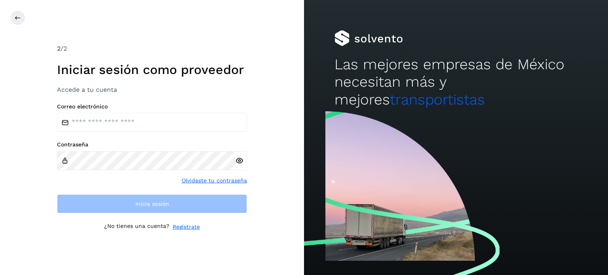  What do you see at coordinates (152, 145) in the screenshot?
I see `label: Contraseña` at bounding box center [152, 145].